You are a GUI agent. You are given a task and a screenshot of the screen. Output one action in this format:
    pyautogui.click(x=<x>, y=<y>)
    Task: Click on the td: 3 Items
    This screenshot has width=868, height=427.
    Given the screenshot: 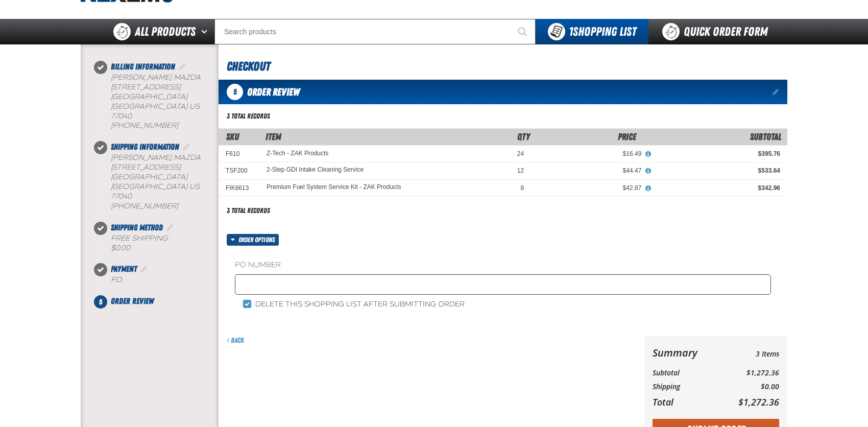 What is the action you would take?
    pyautogui.click(x=749, y=352)
    